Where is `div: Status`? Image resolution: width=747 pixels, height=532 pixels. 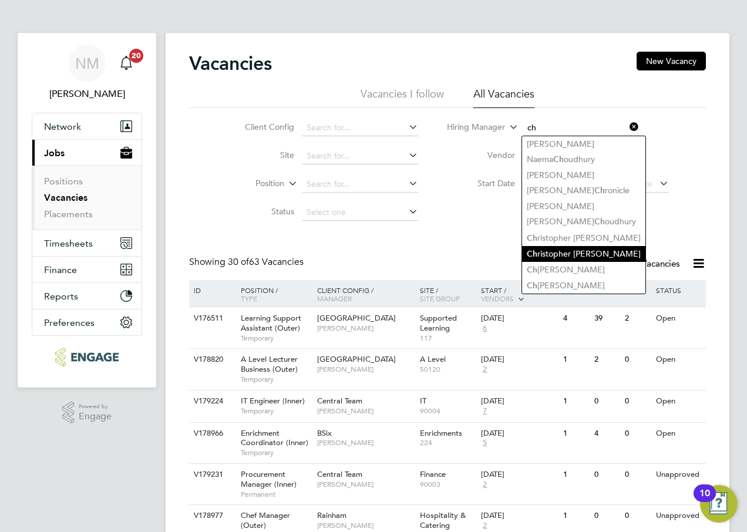 div: Status is located at coordinates (678, 290).